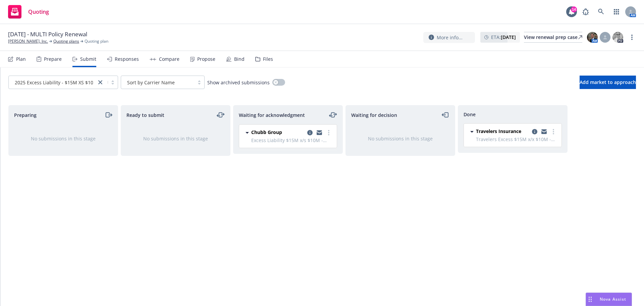  I want to click on span: Travelers Insurance, so click(498, 131).